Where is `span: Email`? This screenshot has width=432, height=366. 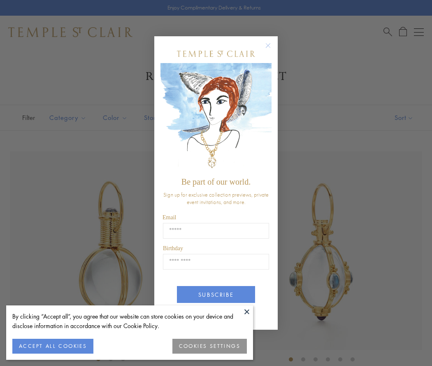
span: Email is located at coordinates (169, 217).